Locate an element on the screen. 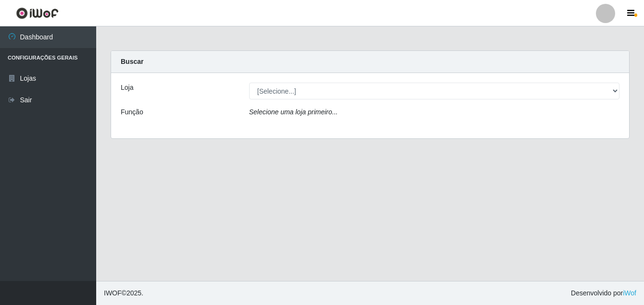  i: Selecione uma loja primeiro... is located at coordinates (294, 112).